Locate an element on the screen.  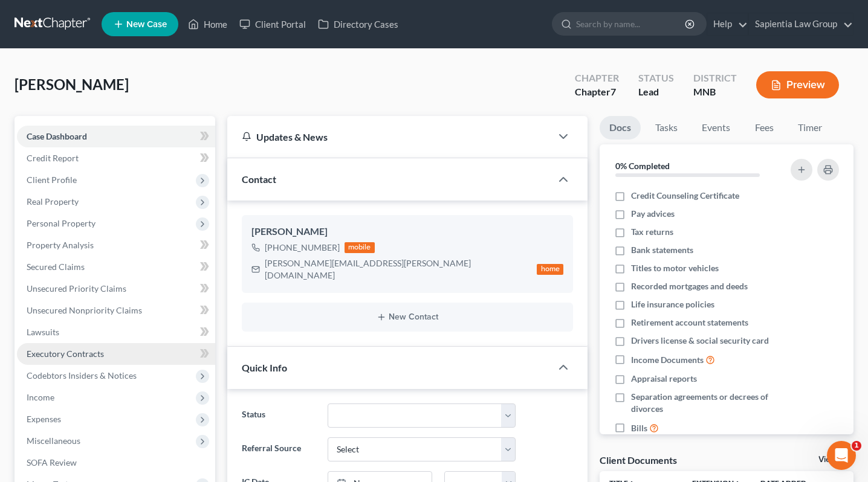
span: Recorded mortgages and deeds is located at coordinates (689, 286).